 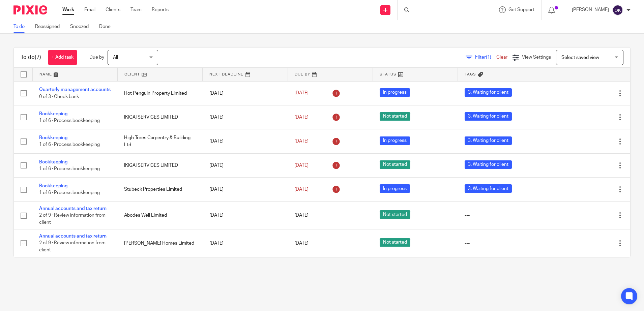 What do you see at coordinates (160, 93) in the screenshot?
I see `td: Hot Penguin Property Limited` at bounding box center [160, 93].